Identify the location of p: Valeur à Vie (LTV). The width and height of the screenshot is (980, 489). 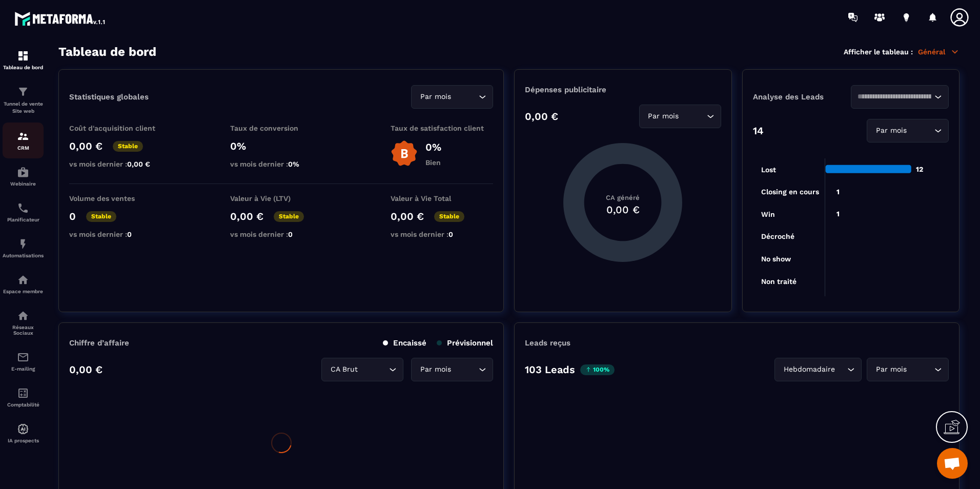
(281, 199).